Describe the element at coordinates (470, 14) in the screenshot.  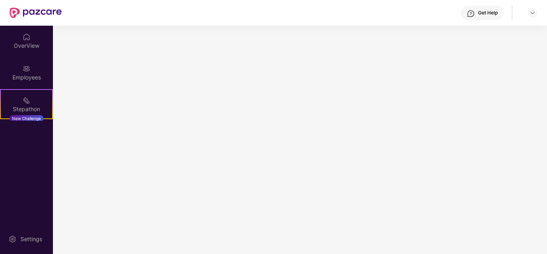
I see `img: svg+xml;base64,PHN2ZyBpZD0iSGVscC0zMngzMiIgeG1sbnM9Imh0dHA6Ly93d3cudzMub3JnLzIwMDAvc3ZnIiB3aWR0aD...` at that location.